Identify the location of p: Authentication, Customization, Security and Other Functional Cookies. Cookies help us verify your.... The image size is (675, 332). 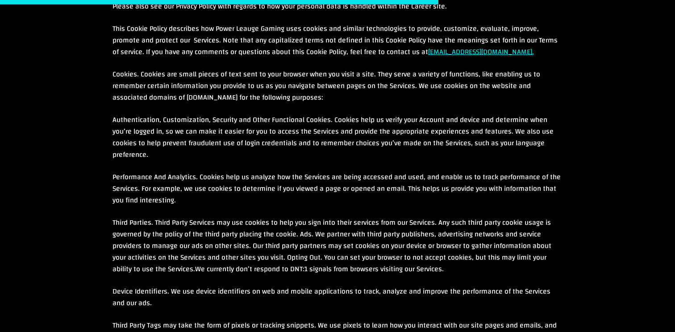
(338, 143).